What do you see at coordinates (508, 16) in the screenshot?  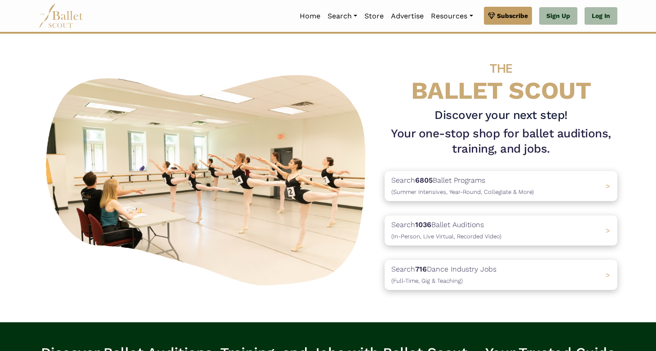 I see `a: Subscribe` at bounding box center [508, 16].